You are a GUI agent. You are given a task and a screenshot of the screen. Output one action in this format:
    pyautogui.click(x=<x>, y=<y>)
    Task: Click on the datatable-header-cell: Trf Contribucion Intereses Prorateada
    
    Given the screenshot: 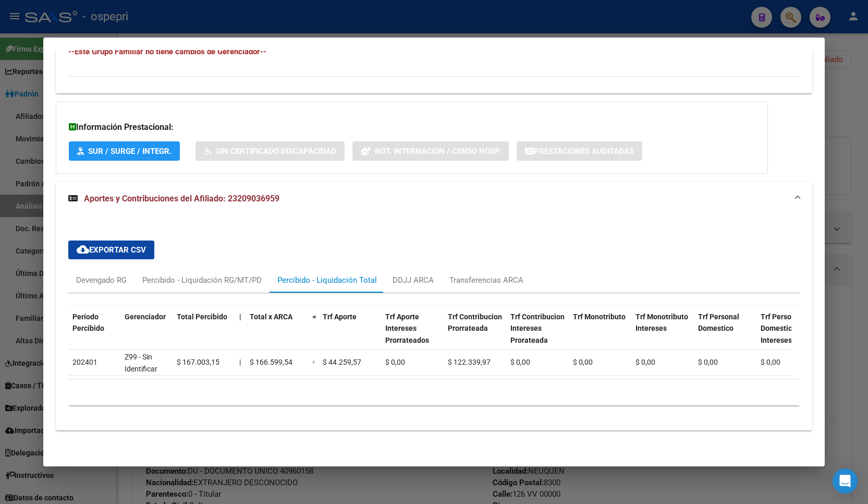 What is the action you would take?
    pyautogui.click(x=537, y=334)
    